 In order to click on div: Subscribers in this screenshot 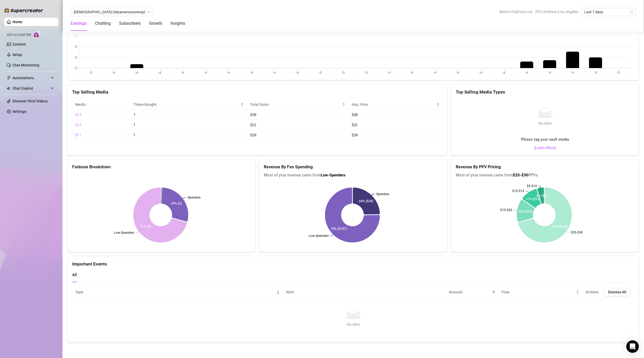, I will do `click(130, 23)`.